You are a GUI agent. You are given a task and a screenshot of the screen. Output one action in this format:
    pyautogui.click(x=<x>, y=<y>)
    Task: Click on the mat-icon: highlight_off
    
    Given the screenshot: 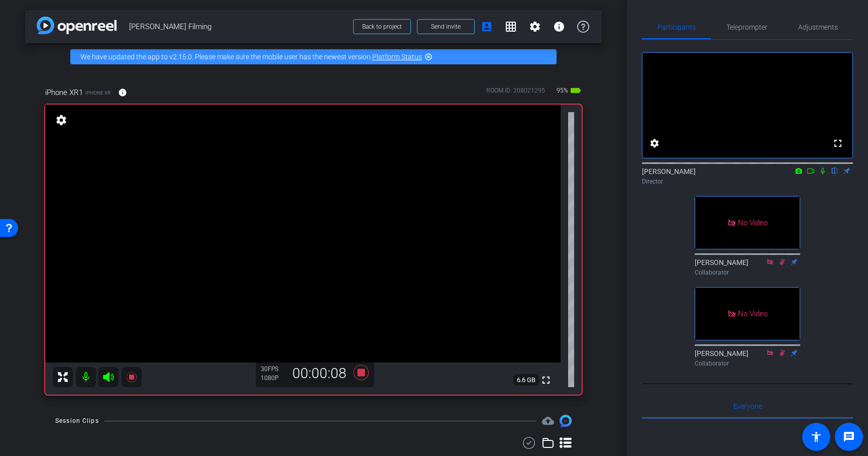 What is the action you would take?
    pyautogui.click(x=428, y=57)
    